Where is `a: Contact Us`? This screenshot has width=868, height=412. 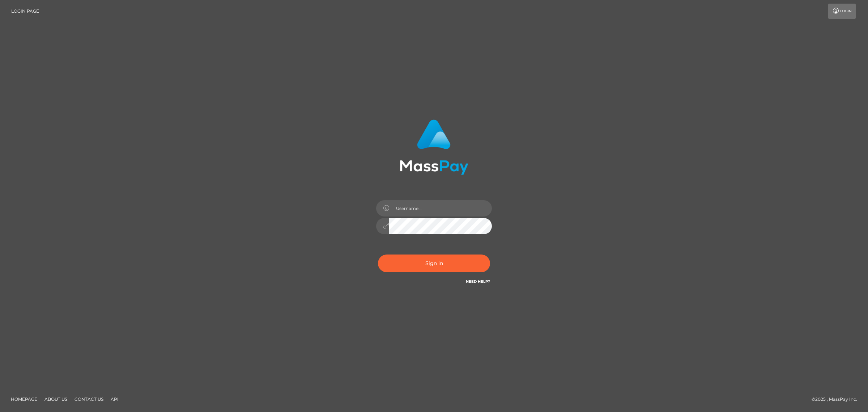
a: Contact Us is located at coordinates (89, 399).